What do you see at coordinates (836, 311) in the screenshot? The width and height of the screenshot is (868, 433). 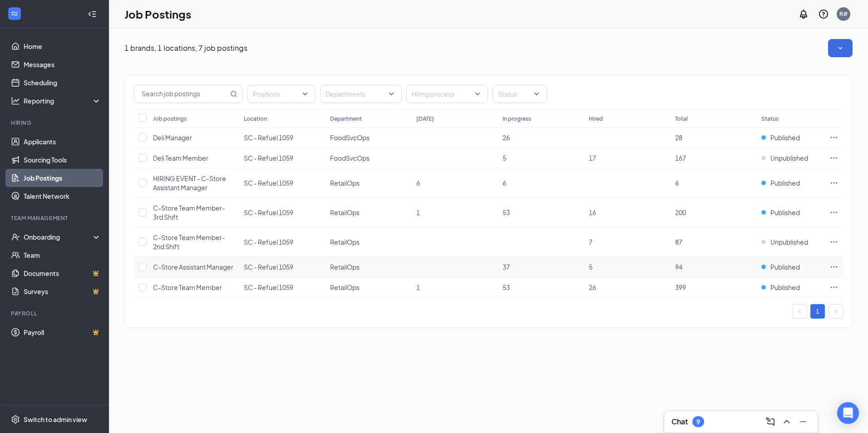 I see `li: Next Page` at bounding box center [836, 311].